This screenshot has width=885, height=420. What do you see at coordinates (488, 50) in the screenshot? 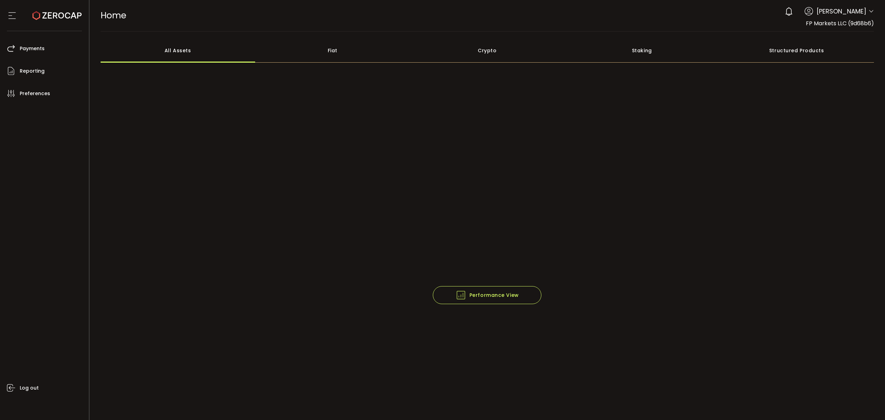
I see `div: Crypto` at bounding box center [488, 50].